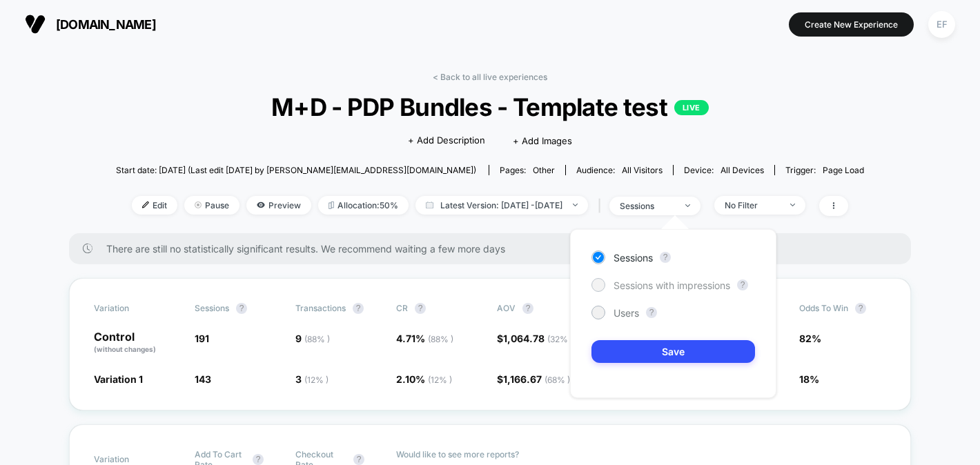 The height and width of the screenshot is (465, 980). I want to click on span: 3, so click(312, 378).